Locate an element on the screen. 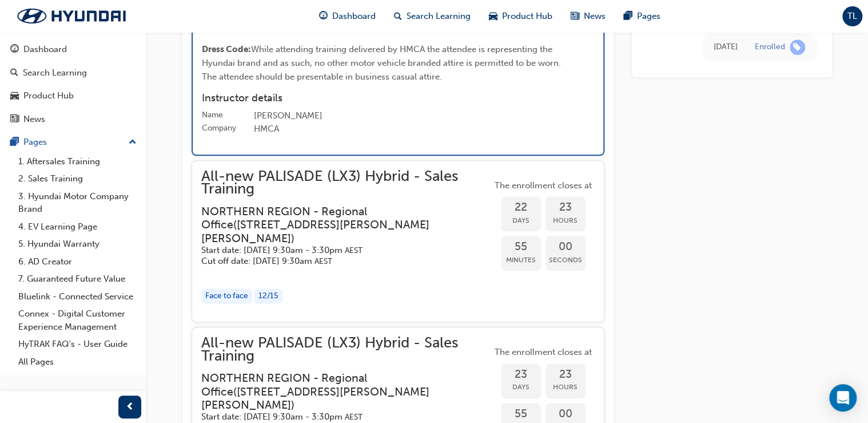 The width and height of the screenshot is (868, 423). span: Pages is located at coordinates (649, 16).